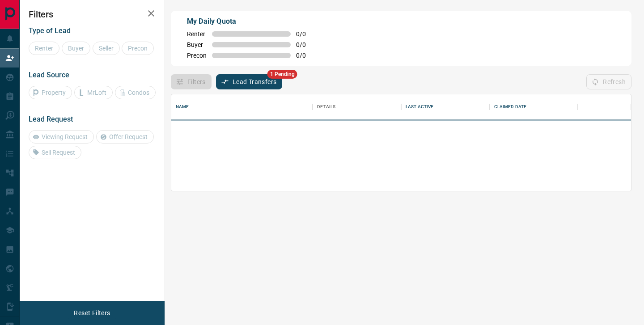 The image size is (644, 325). I want to click on span: Renter, so click(197, 34).